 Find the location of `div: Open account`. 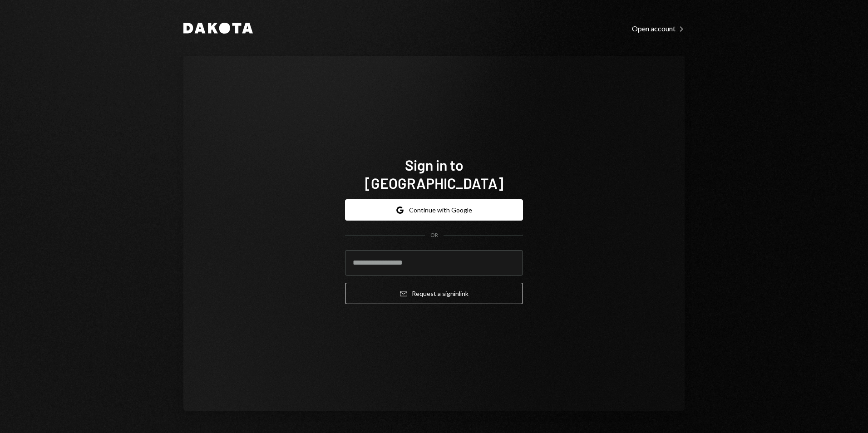

div: Open account is located at coordinates (659, 28).